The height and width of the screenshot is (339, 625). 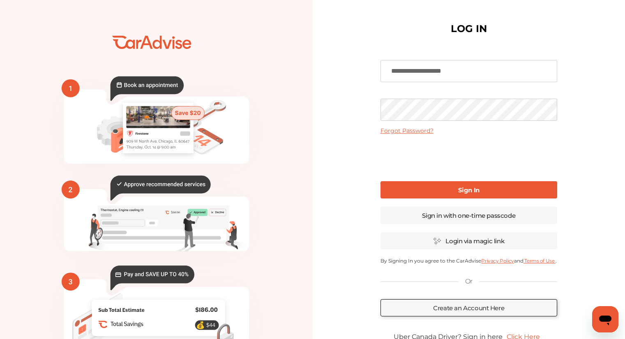 I want to click on p: Or, so click(x=469, y=281).